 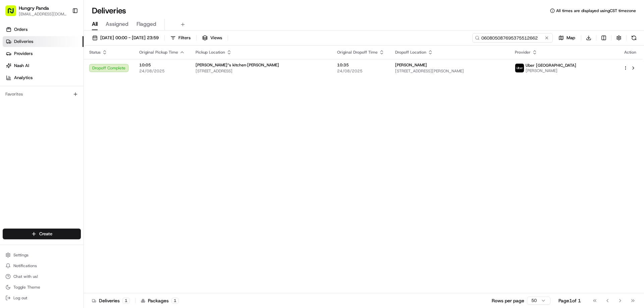 I want to click on button: Chat with us!, so click(x=41, y=277).